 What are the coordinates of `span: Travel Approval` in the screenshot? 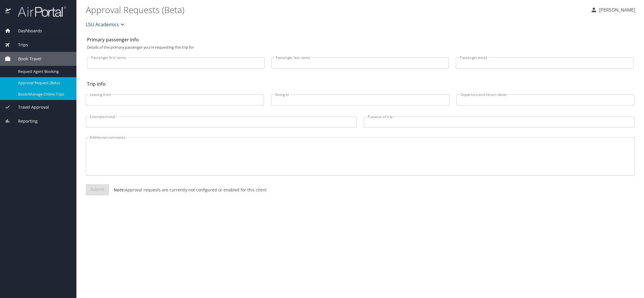 It's located at (30, 107).